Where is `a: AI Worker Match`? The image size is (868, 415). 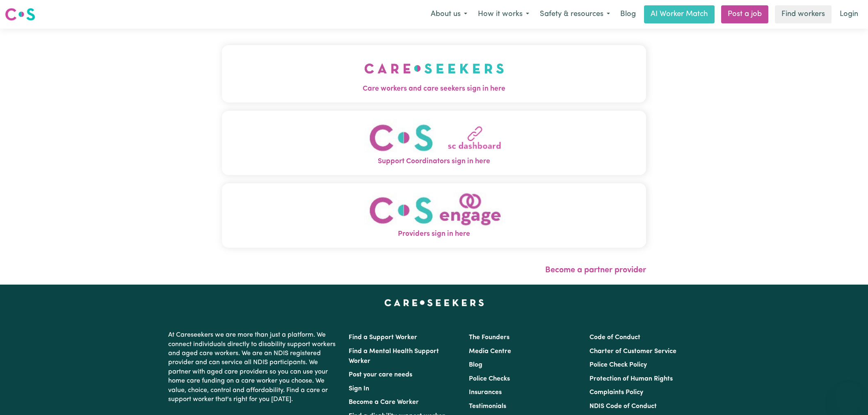
a: AI Worker Match is located at coordinates (679, 14).